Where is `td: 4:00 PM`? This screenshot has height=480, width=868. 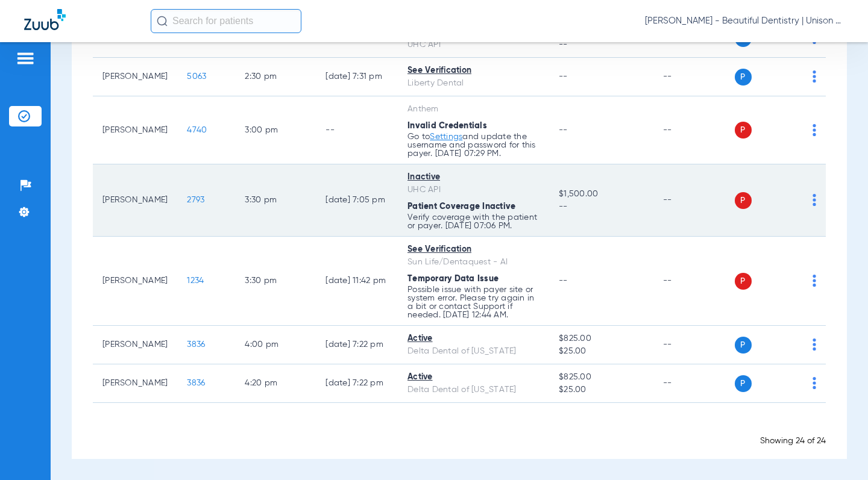
td: 4:00 PM is located at coordinates (276, 345).